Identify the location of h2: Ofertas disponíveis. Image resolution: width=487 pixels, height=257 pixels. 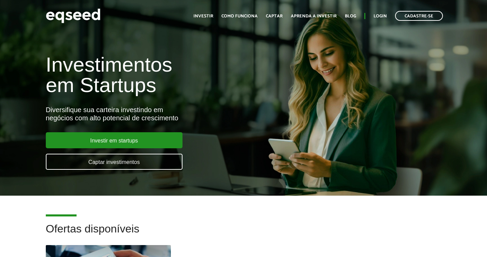
(243, 234).